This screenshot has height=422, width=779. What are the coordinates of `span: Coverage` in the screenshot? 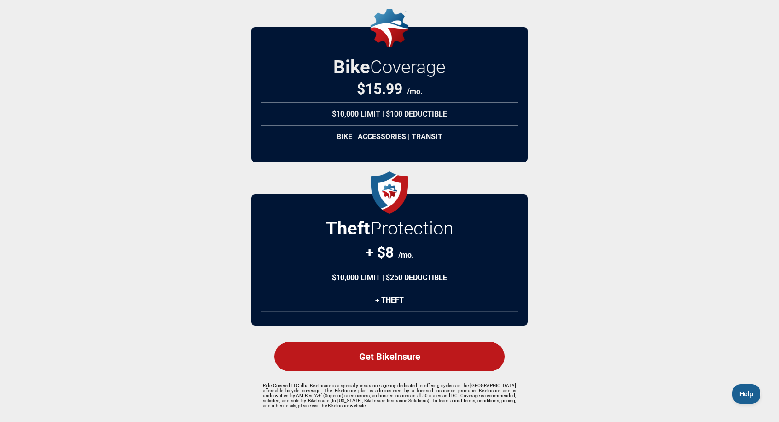 It's located at (408, 67).